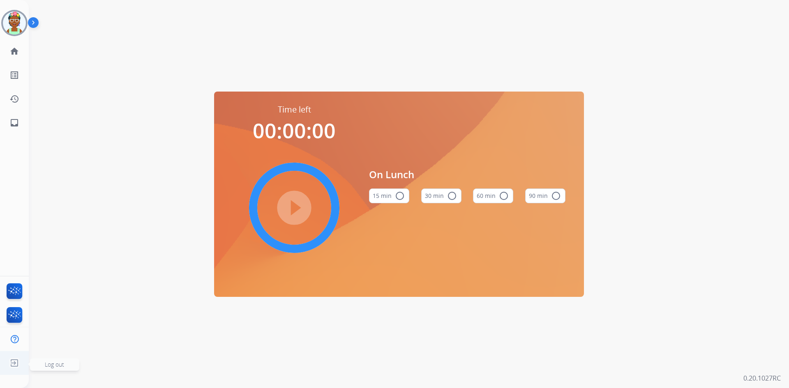  Describe the element at coordinates (14, 123) in the screenshot. I see `mat-icon: inbox` at that location.